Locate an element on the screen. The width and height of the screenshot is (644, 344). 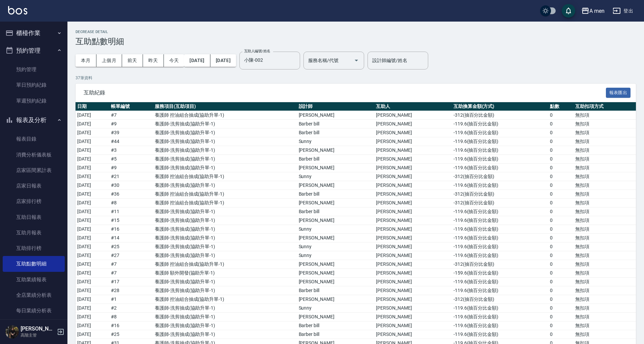
td: # 8 is located at coordinates (131, 203).